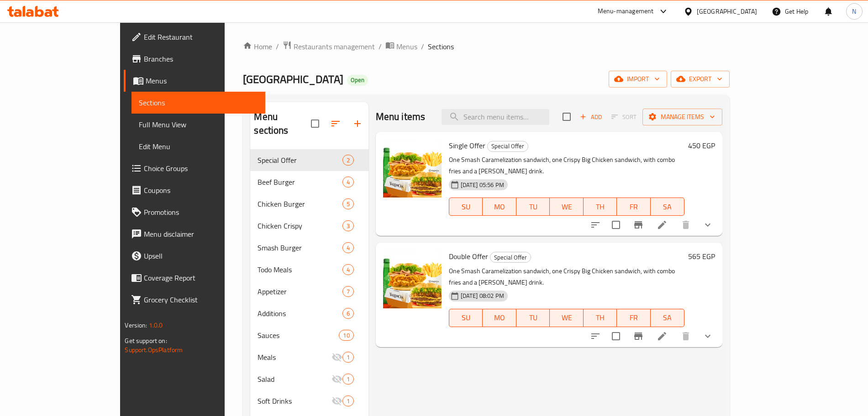  What do you see at coordinates (309, 248) in the screenshot?
I see `div: Smash Burger4` at bounding box center [309, 248].